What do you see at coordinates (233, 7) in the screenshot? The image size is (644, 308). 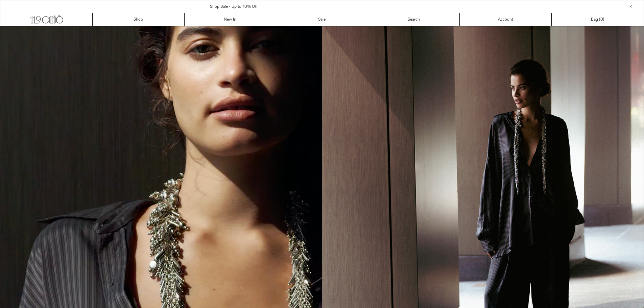 I see `a: Shop Sale - Up to 70% Off` at bounding box center [233, 7].